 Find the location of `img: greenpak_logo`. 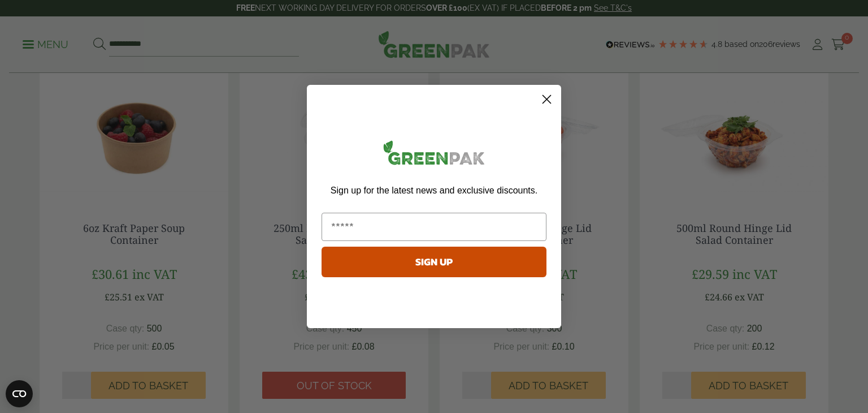

img: greenpak_logo is located at coordinates (434, 154).